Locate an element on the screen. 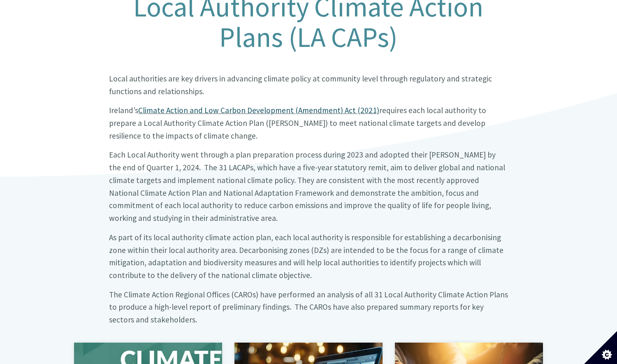 Image resolution: width=617 pixels, height=364 pixels. big: The Climate Action Regional Offices (CAROs) have performed an analysis of all 31 Local Authority ... is located at coordinates (308, 307).